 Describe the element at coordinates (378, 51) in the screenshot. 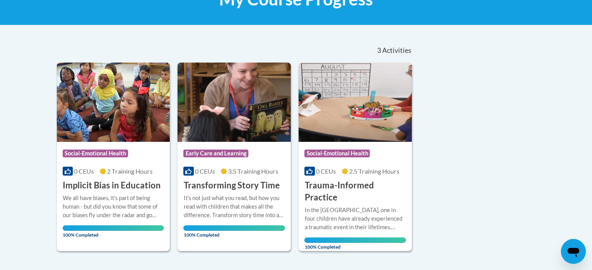

I see `span: 3` at that location.